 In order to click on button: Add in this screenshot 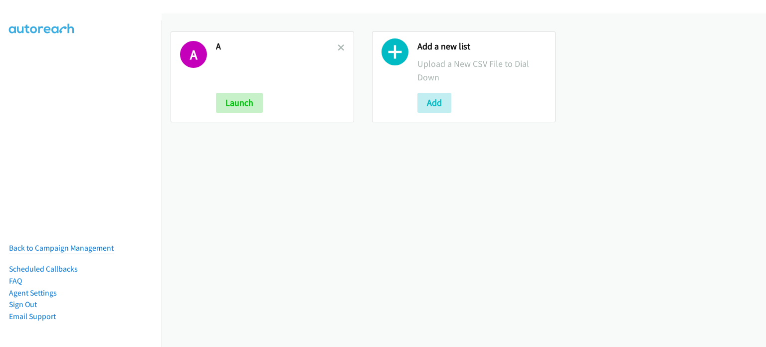, I will do `click(434, 103)`.